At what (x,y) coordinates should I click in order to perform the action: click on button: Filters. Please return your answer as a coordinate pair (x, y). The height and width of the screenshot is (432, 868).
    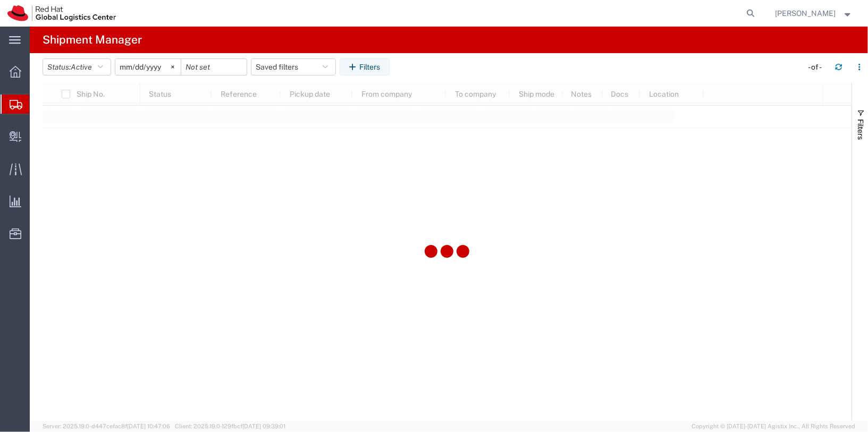
    Looking at the image, I should click on (365, 67).